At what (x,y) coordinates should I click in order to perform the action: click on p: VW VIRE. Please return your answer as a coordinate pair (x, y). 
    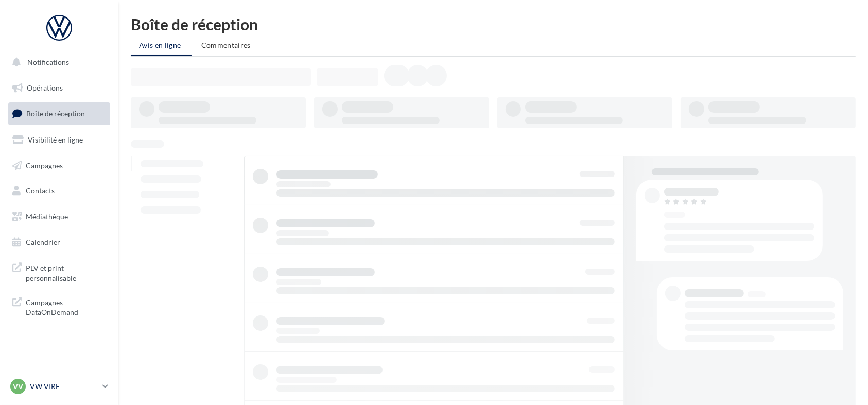
    Looking at the image, I should click on (64, 387).